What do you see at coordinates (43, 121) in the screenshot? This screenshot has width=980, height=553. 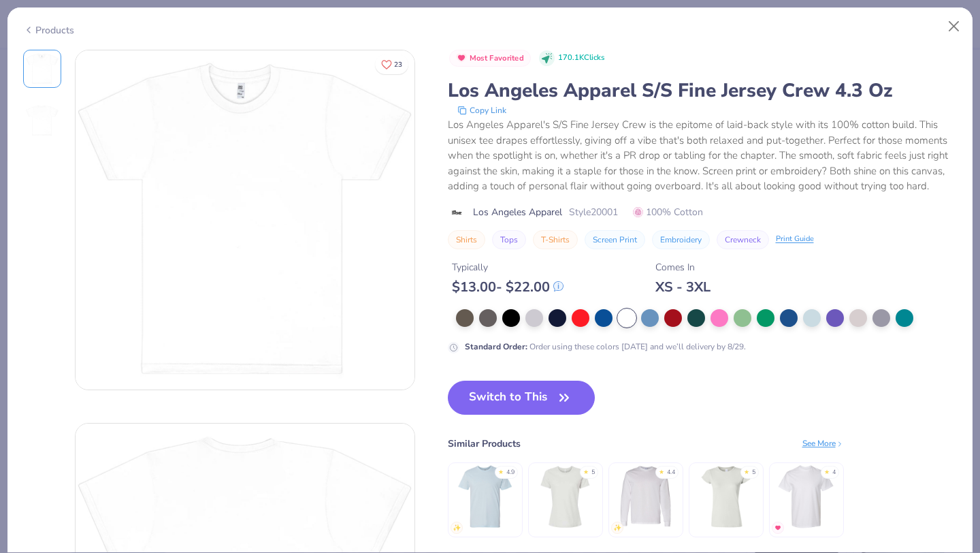 I see `img: Back` at bounding box center [43, 121].